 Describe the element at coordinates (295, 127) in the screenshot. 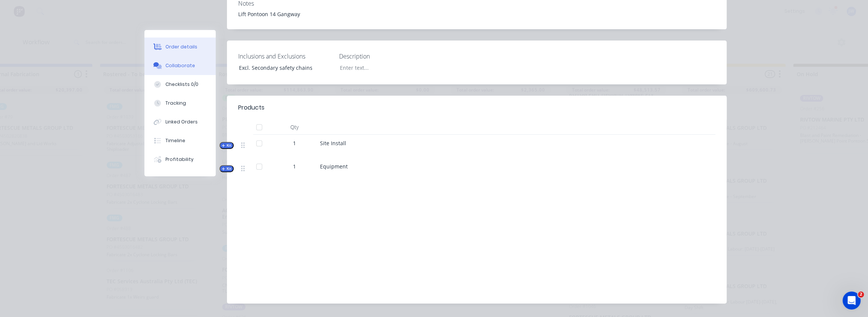

I see `div: Qty` at that location.